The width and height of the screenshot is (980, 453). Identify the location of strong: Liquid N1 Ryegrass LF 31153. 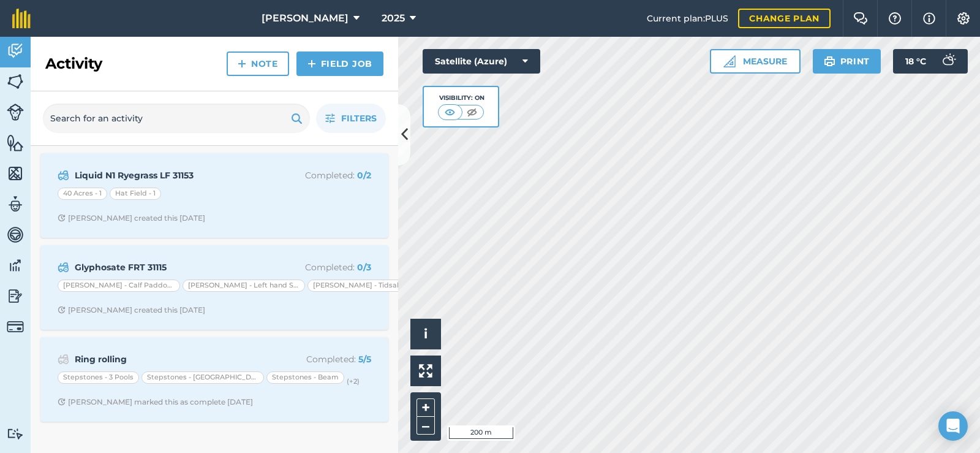
(172, 175).